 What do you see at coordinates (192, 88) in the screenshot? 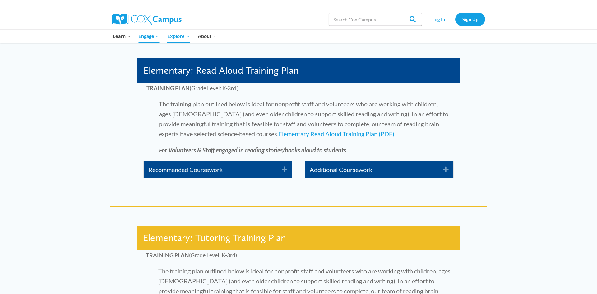
I see `span: (Grade Level: K-3rd )` at bounding box center [192, 88].